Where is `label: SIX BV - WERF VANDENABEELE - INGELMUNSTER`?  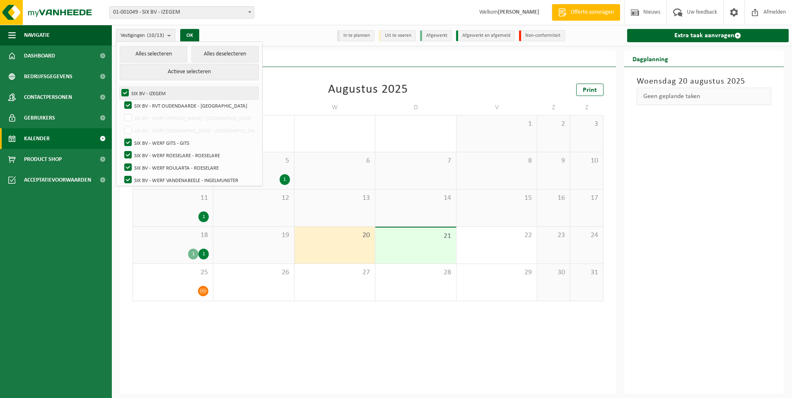
label: SIX BV - WERF VANDENABEELE - INGELMUNSTER is located at coordinates (191, 180).